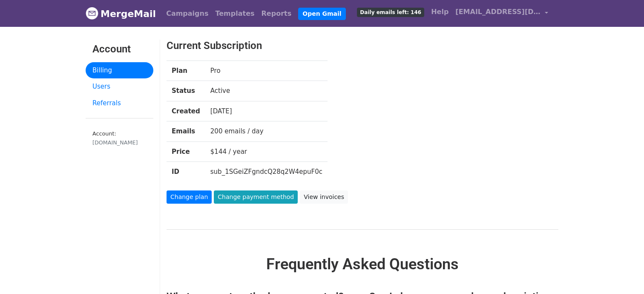  What do you see at coordinates (255, 197) in the screenshot?
I see `a: Change payment method` at bounding box center [255, 197].